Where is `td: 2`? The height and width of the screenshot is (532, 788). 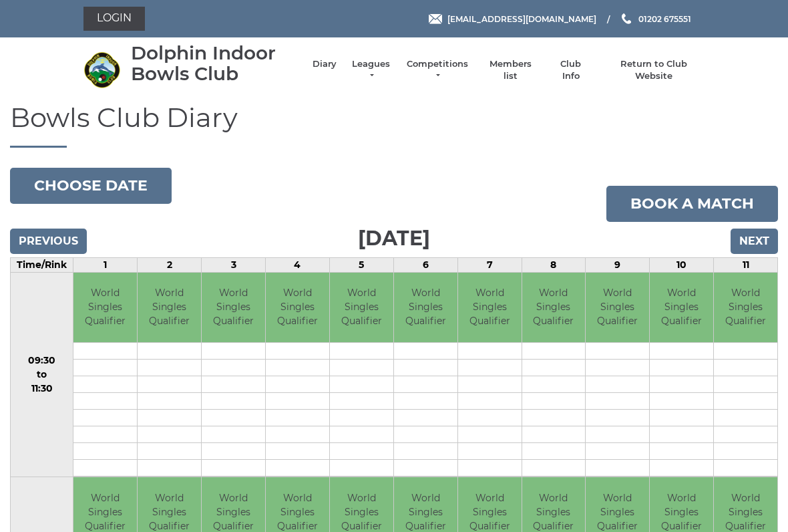
td: 2 is located at coordinates (170, 264).